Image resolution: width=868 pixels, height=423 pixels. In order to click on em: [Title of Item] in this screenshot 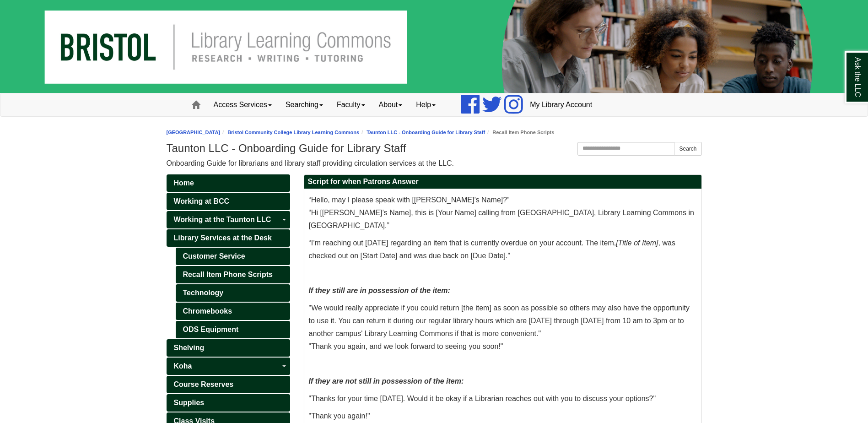, I will do `click(637, 243)`.